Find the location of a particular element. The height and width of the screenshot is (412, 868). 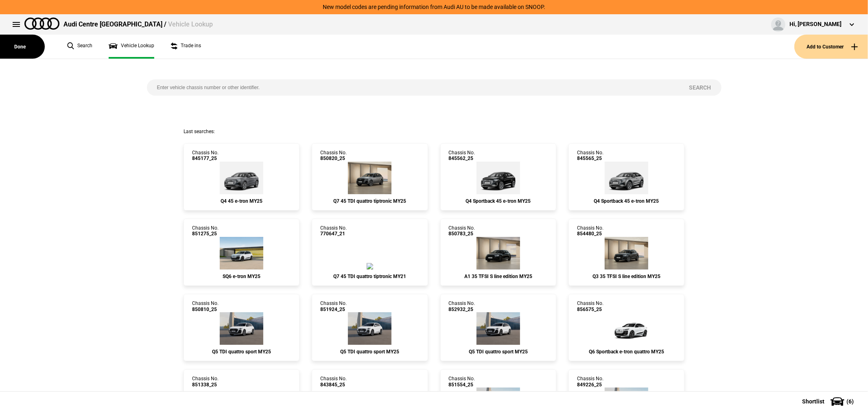

a: Vehicle Lookup is located at coordinates (132, 47).